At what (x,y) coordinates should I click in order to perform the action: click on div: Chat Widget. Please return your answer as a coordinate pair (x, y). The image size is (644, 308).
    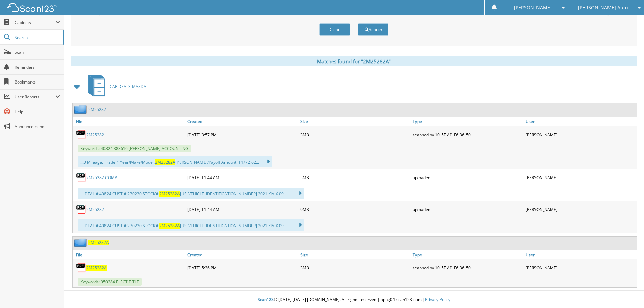
    Looking at the image, I should click on (627, 292).